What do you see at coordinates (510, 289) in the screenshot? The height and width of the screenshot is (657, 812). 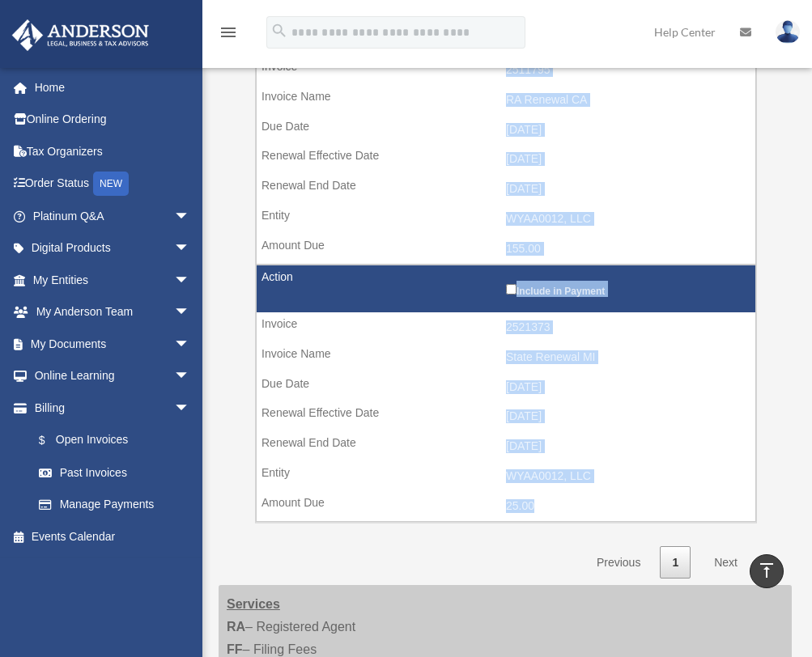 I see `input: Include in Payment` at bounding box center [510, 289].